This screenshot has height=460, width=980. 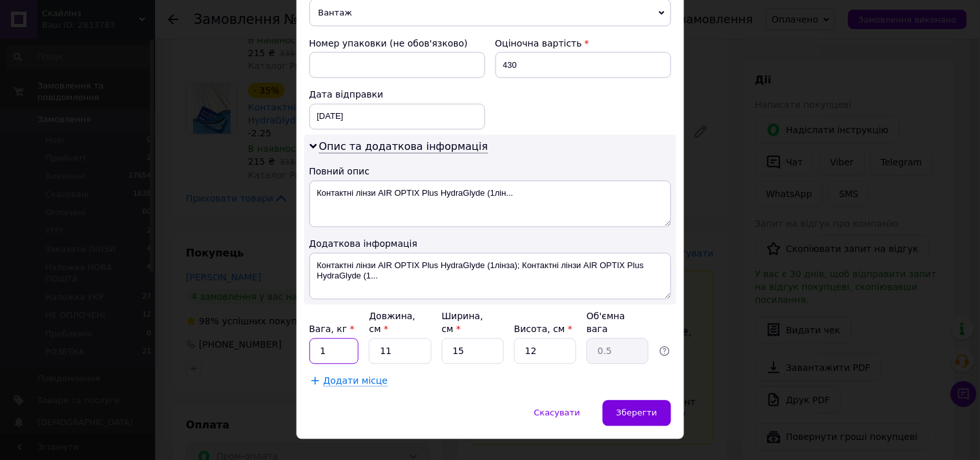 I want to click on span: Скасувати, so click(x=557, y=413).